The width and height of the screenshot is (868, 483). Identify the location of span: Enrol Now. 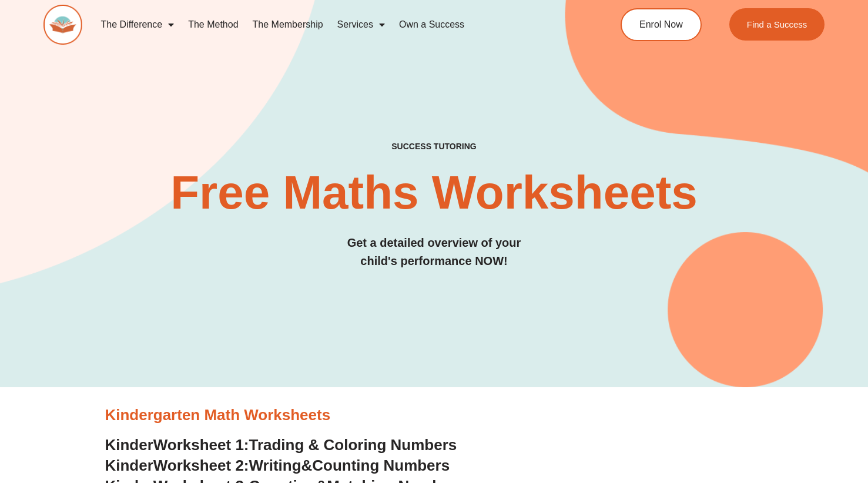
(661, 24).